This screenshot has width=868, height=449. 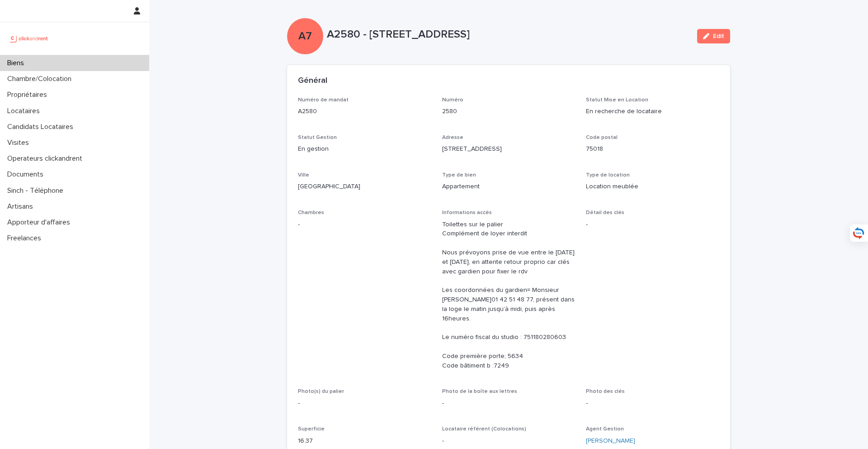 I want to click on ringoverc2c-84e06f14122c: Call with Ringover, so click(x=512, y=299).